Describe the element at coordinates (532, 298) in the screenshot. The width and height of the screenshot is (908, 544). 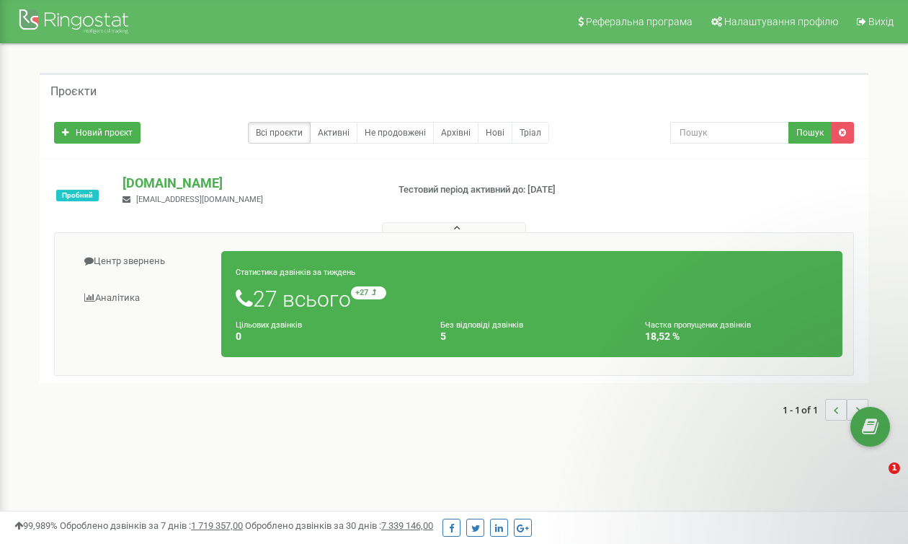
I see `h1: 27 всього` at that location.